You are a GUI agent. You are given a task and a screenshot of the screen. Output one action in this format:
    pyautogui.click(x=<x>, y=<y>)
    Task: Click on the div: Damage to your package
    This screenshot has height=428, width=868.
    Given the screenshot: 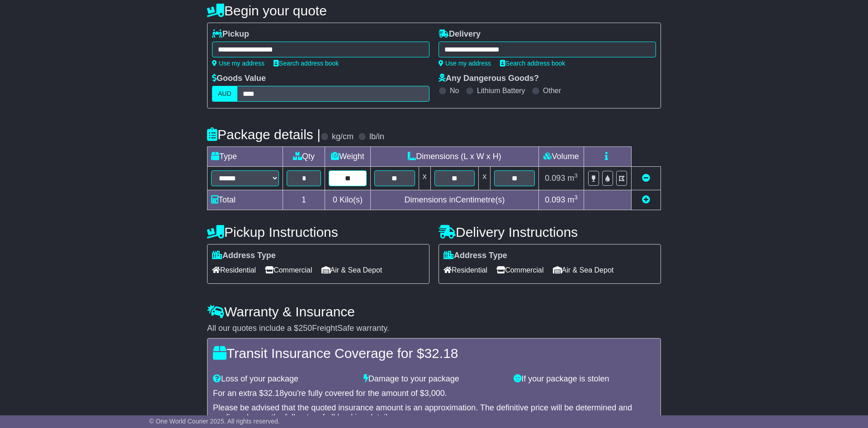 What is the action you would take?
    pyautogui.click(x=434, y=378)
    